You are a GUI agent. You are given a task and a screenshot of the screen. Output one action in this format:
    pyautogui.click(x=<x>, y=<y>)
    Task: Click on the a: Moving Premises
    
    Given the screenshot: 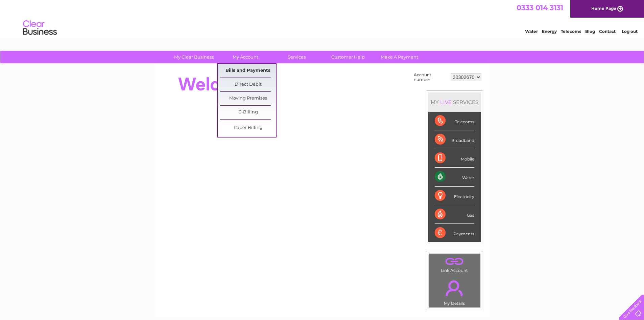 What is the action you would take?
    pyautogui.click(x=248, y=99)
    